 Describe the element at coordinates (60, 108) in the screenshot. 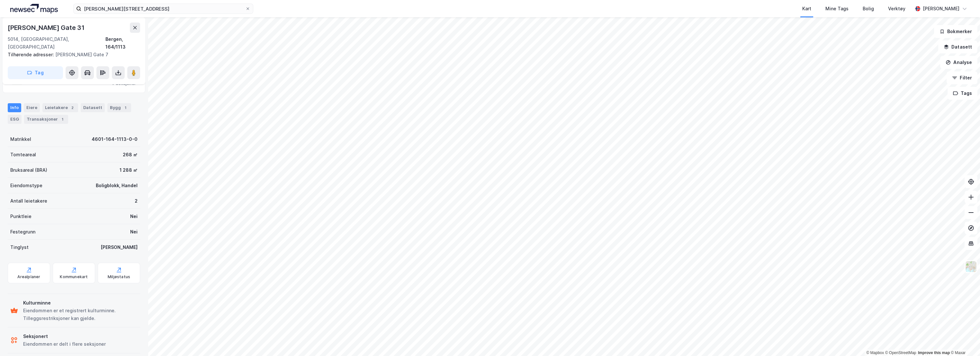

I see `div: Leietakere` at that location.